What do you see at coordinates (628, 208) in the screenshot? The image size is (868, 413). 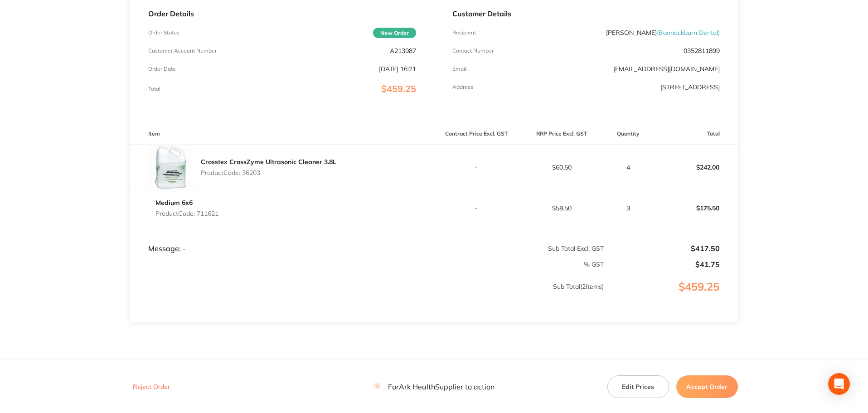 I see `p: 3` at bounding box center [628, 208].